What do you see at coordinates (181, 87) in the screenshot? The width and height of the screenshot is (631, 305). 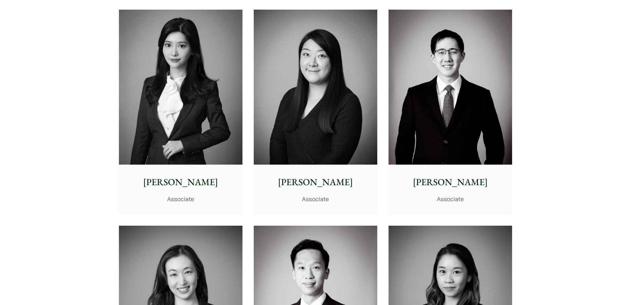 I see `img: Florence Yan photo` at bounding box center [181, 87].